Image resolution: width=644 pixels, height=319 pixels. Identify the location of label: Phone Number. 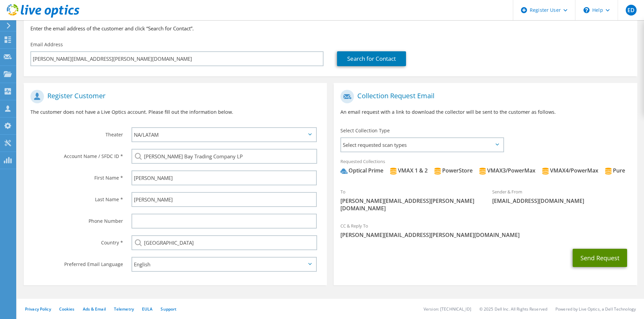
(77, 219).